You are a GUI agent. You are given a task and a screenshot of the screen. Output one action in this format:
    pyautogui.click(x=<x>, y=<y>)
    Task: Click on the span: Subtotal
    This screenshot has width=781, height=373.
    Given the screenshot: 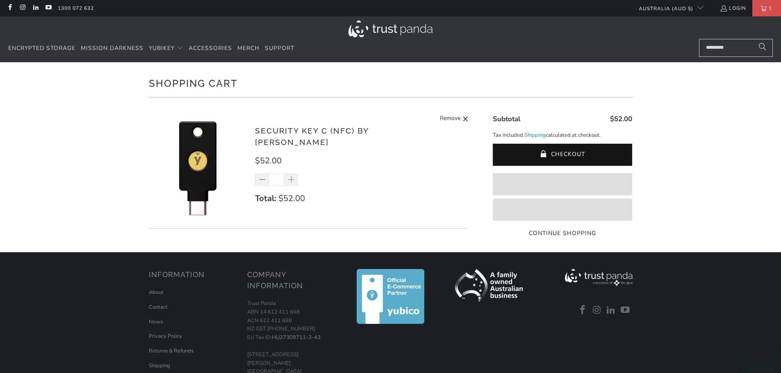 What is the action you would take?
    pyautogui.click(x=506, y=119)
    